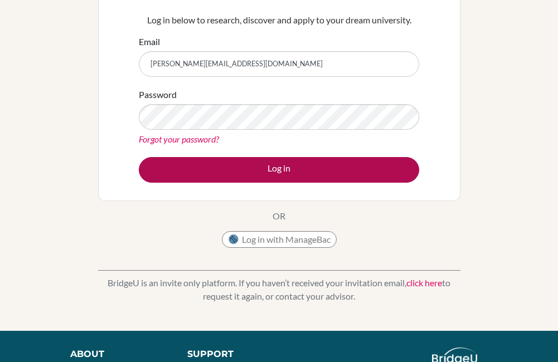 The image size is (558, 362). What do you see at coordinates (279, 20) in the screenshot?
I see `p: Log in below to research, discover and apply to your dream university.` at bounding box center [279, 20].